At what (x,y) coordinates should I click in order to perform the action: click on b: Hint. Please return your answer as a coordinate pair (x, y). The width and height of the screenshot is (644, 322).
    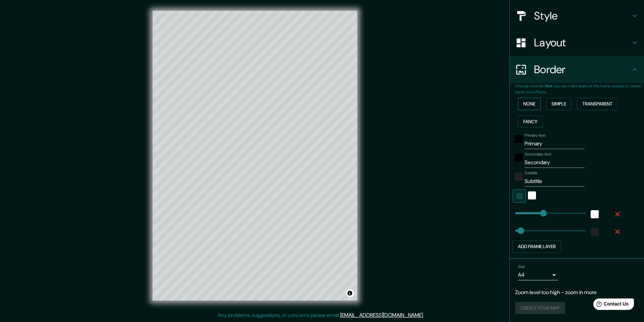
    Looking at the image, I should click on (549, 86).